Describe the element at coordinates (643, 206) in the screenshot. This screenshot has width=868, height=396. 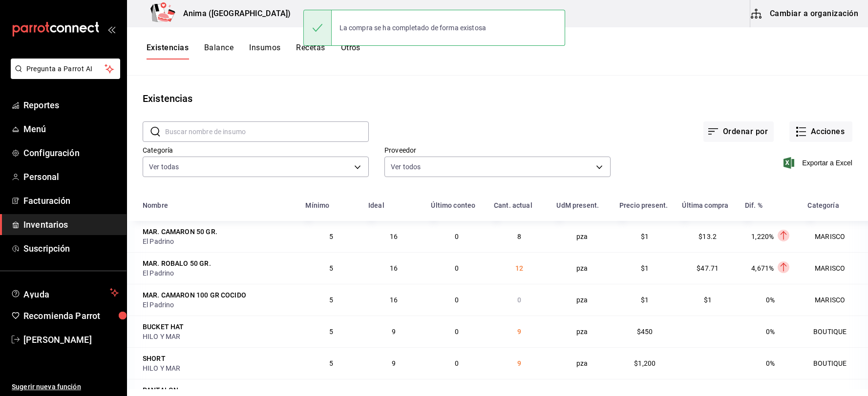
I see `div: Precio present.` at that location.